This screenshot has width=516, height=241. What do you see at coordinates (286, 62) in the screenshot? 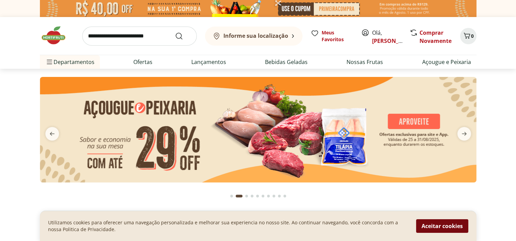
I see `a: Bebidas Geladas` at bounding box center [286, 62].